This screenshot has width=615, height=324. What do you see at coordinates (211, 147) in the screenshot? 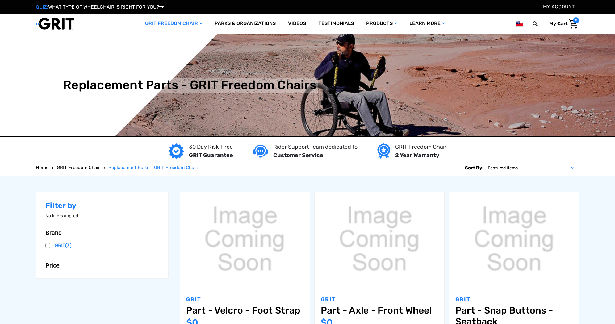
I see `p: 30 Day Risk-Free` at bounding box center [211, 147].